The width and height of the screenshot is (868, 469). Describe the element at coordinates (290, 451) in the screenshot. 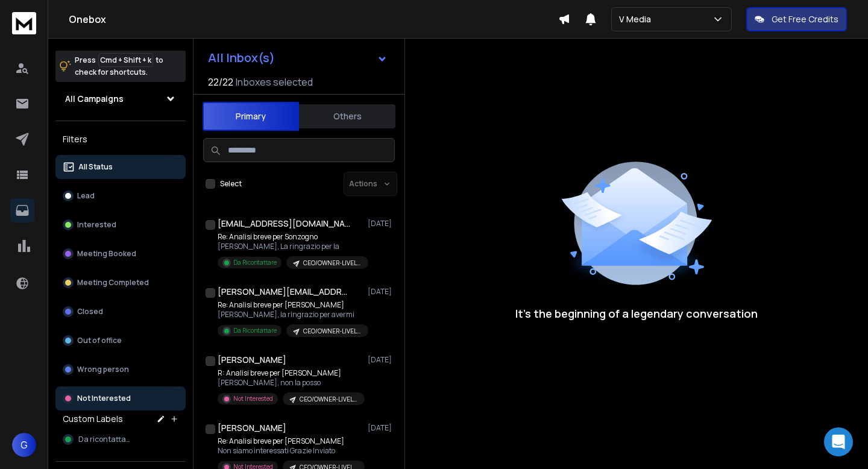

I see `p: Non siamo interessati Grazie Inviato` at that location.